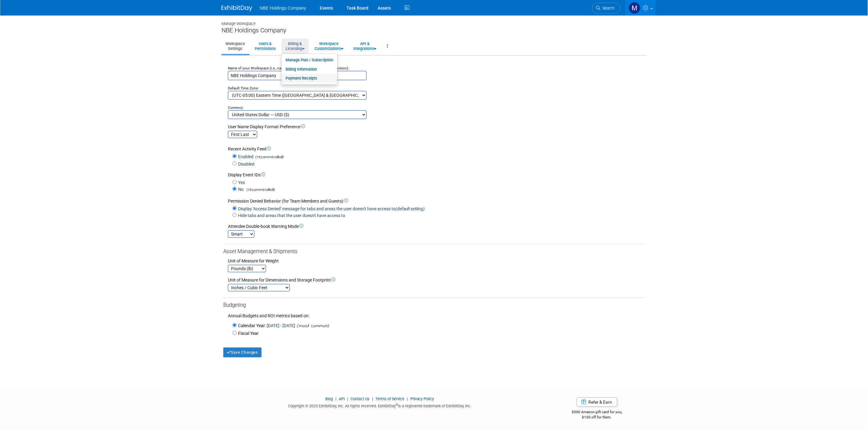 Image resolution: width=868 pixels, height=440 pixels. What do you see at coordinates (364, 45) in the screenshot?
I see `a: API &Integrations` at bounding box center [364, 45].